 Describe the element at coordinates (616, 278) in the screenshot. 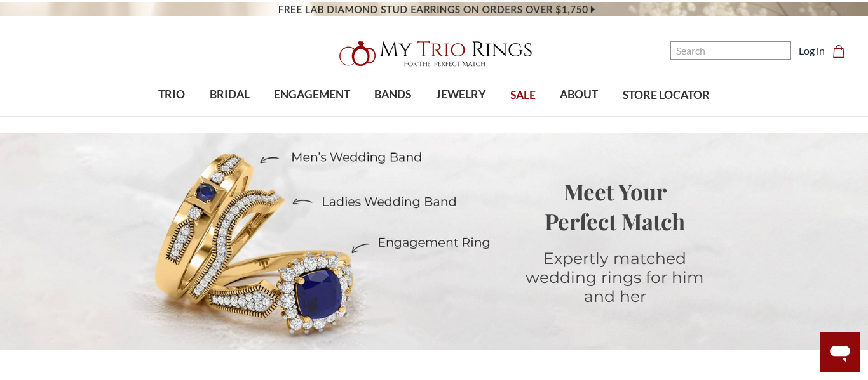

I see `h1: Expertly matched wedding rings for him and her` at that location.